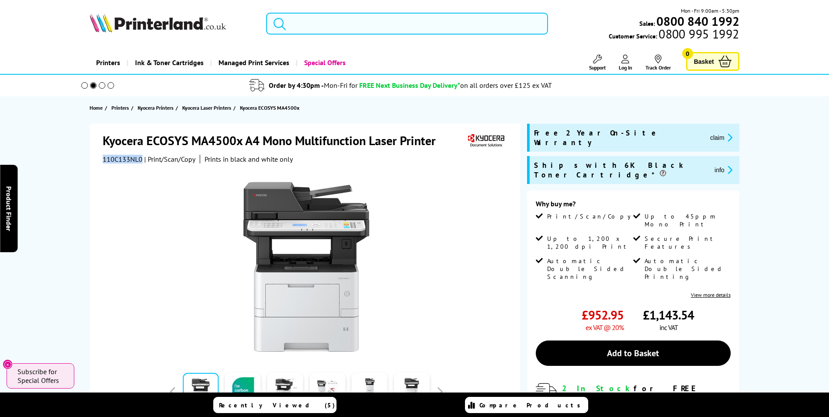  Describe the element at coordinates (711, 10) in the screenshot. I see `span: Mon - Fri 9:00am - 5:30pm` at that location.